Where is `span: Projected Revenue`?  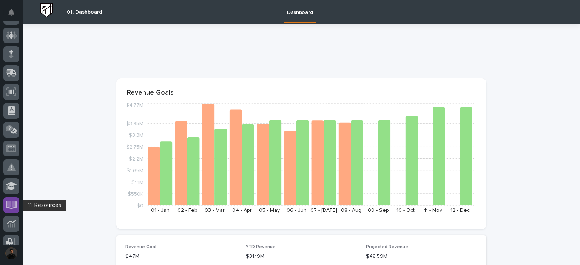
span: Projected Revenue is located at coordinates (387, 247).